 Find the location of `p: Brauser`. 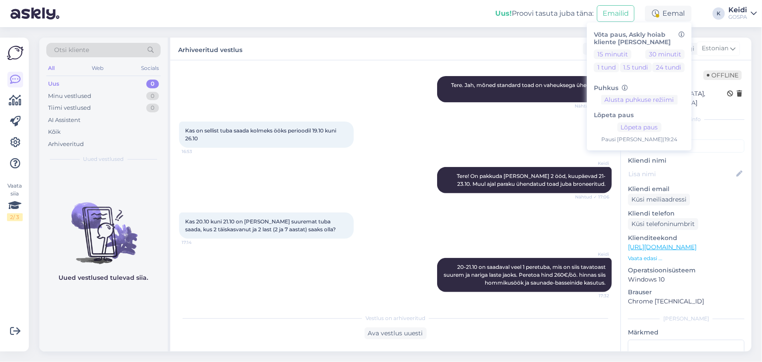

p: Brauser is located at coordinates (686, 292).